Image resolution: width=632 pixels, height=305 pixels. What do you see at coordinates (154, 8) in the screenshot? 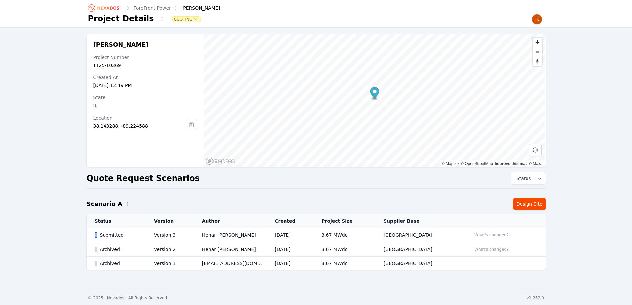
I see `nav: Breadcrumb` at bounding box center [154, 8].